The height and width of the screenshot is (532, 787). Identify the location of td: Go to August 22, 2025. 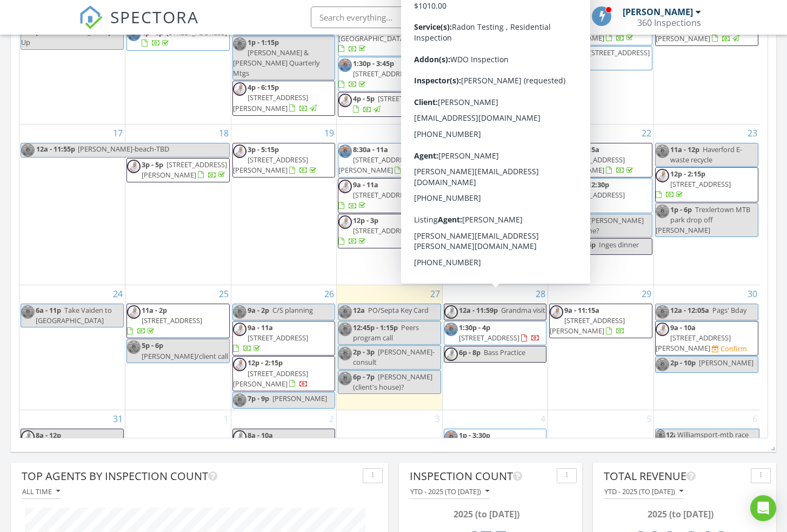
(601, 204).